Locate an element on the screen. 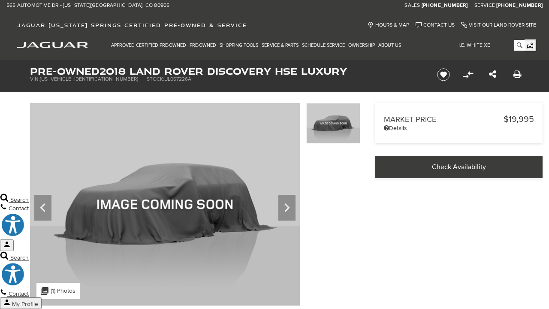 Image resolution: width=549 pixels, height=309 pixels. a: Details is located at coordinates (459, 128).